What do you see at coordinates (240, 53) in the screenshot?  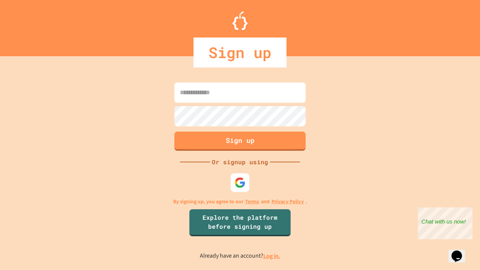 I see `div: Sign up` at bounding box center [240, 53].